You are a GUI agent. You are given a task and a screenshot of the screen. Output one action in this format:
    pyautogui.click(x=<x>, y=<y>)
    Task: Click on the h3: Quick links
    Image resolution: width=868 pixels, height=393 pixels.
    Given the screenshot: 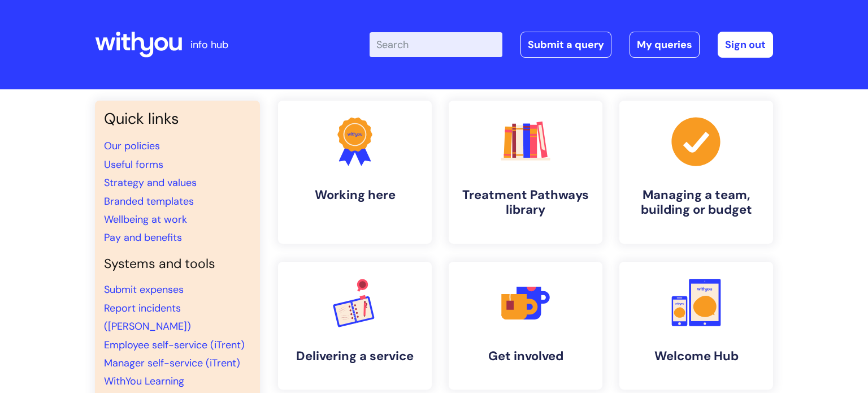 What is the action you would take?
    pyautogui.click(x=177, y=118)
    